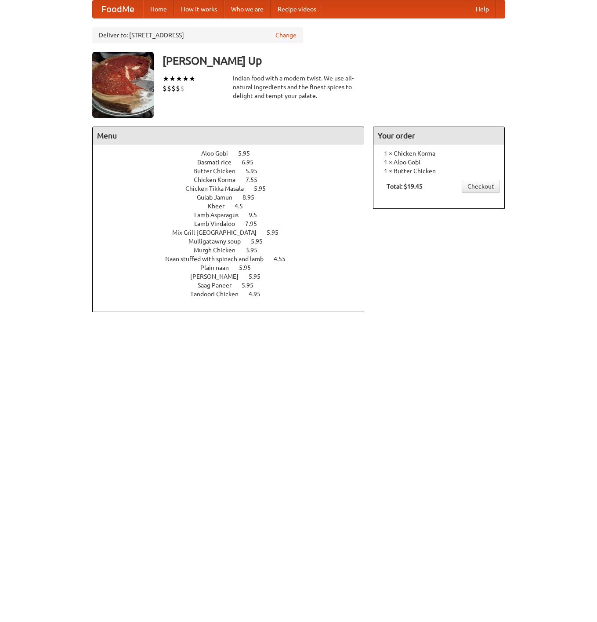 The image size is (597, 622). What do you see at coordinates (256, 250) in the screenshot?
I see `span: 3.95` at bounding box center [256, 250].